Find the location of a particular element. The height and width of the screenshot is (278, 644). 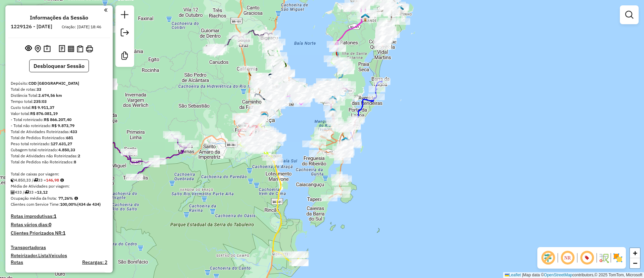

strong: R$ 9.911,37 is located at coordinates (43, 107).